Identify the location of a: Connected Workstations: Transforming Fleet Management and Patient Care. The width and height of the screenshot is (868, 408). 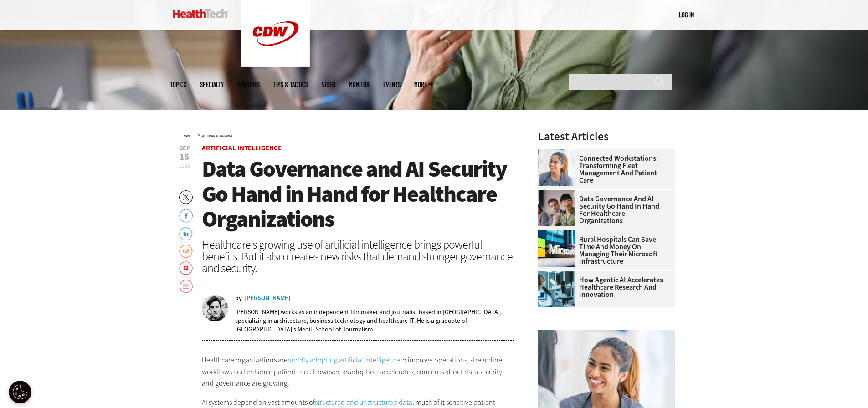
(604, 169).